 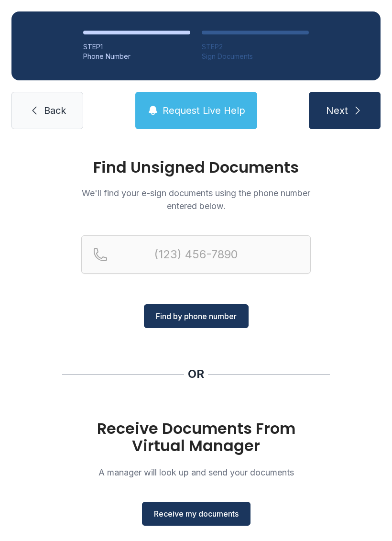 What do you see at coordinates (137, 47) in the screenshot?
I see `div: STEP 1` at bounding box center [137, 47].